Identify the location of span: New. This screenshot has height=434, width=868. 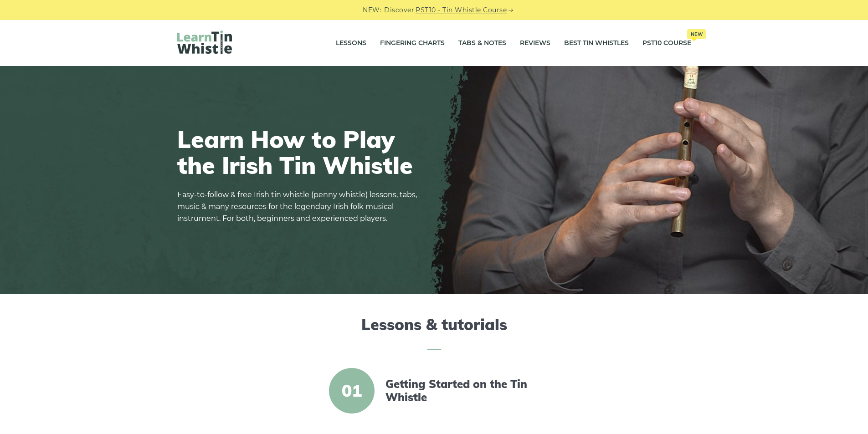
(696, 34).